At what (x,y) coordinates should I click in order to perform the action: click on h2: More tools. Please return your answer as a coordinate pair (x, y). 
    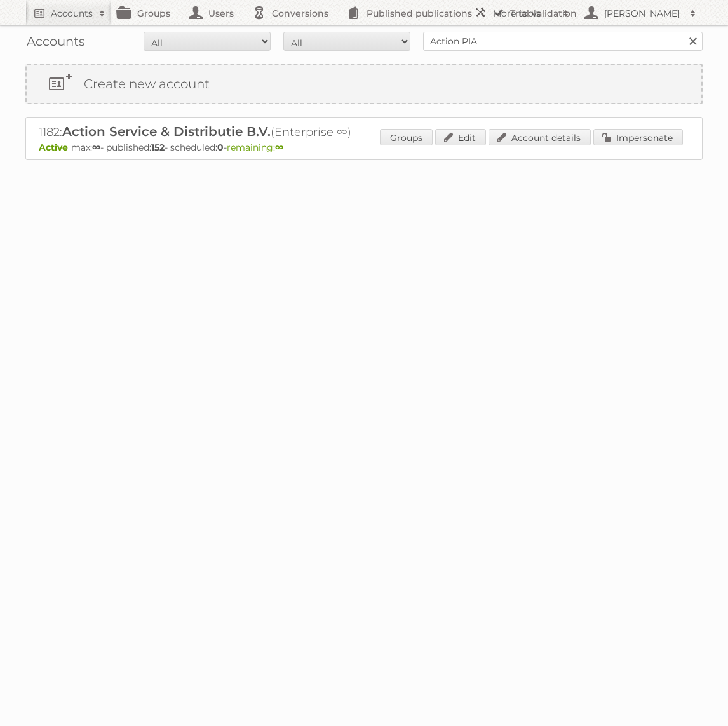
    Looking at the image, I should click on (525, 14).